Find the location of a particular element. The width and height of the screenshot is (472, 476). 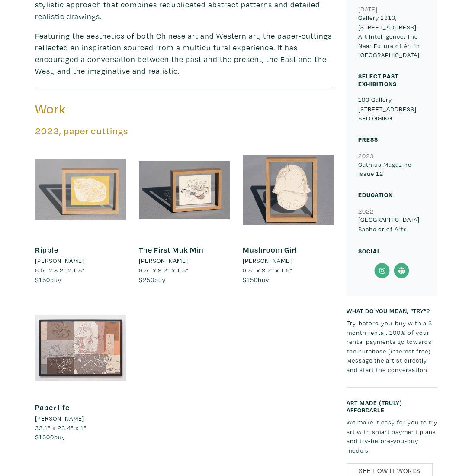

a: Ripple is located at coordinates (46, 249).